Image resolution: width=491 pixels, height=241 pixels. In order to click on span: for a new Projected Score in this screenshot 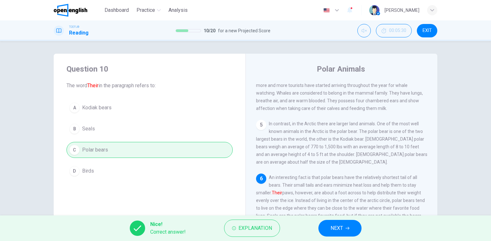, I will do `click(244, 31)`.